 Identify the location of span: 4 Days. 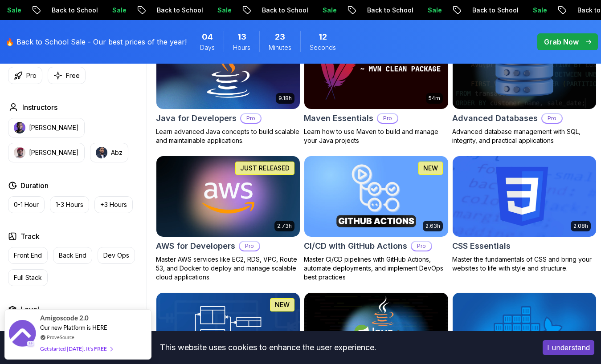
(207, 37).